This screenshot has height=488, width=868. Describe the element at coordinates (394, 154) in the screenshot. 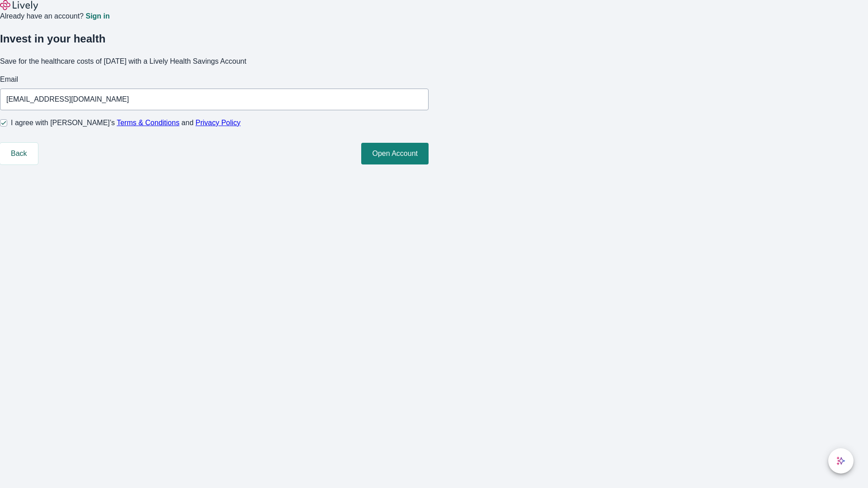

I see `button: Open Account` at that location.